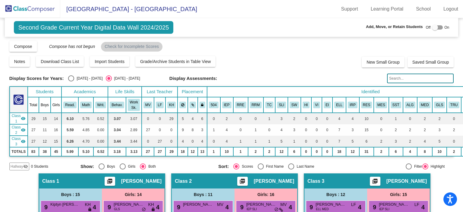 The image size is (463, 212). What do you see at coordinates (281, 105) in the screenshot?
I see `th: Speech/Language Impairment` at bounding box center [281, 105].